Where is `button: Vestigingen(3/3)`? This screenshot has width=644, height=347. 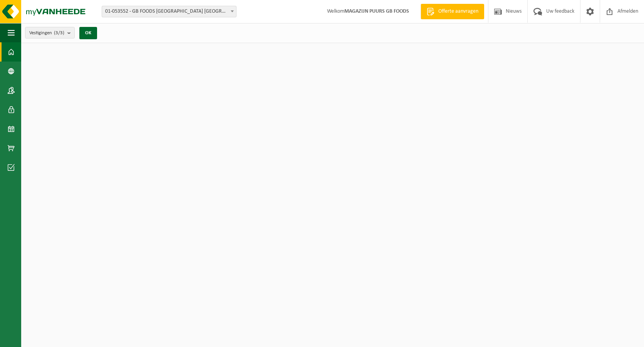
button: Vestigingen(3/3) is located at coordinates (50, 33).